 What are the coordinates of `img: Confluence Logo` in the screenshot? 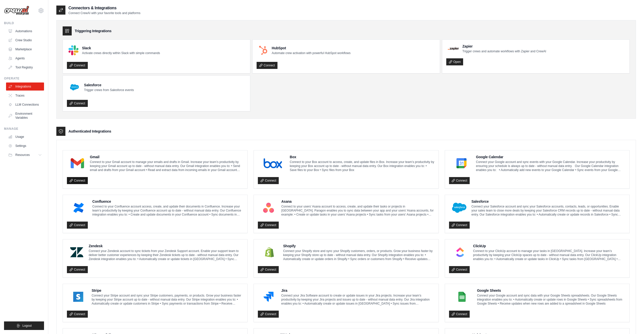 It's located at (78, 208).